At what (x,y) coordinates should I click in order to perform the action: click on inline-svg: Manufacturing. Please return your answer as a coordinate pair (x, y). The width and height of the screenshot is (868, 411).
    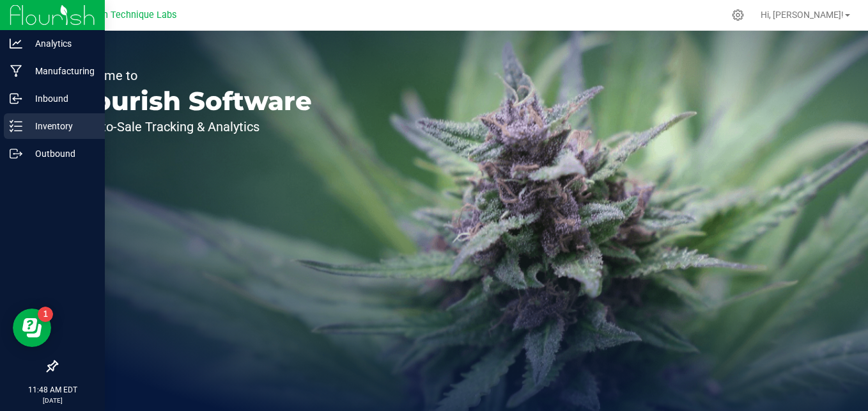
    Looking at the image, I should click on (16, 71).